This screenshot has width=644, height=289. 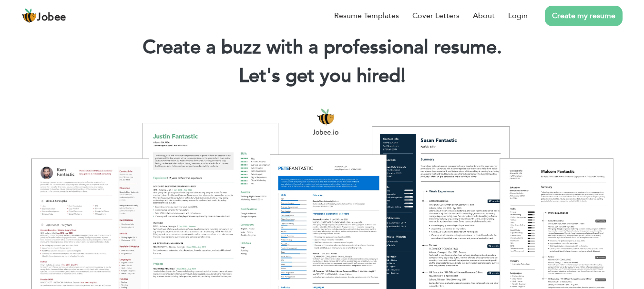 What do you see at coordinates (367, 16) in the screenshot?
I see `a: Resume Templates` at bounding box center [367, 16].